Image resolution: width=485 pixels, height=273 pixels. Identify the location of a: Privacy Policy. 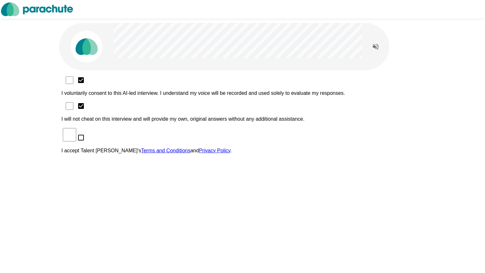
(215, 150).